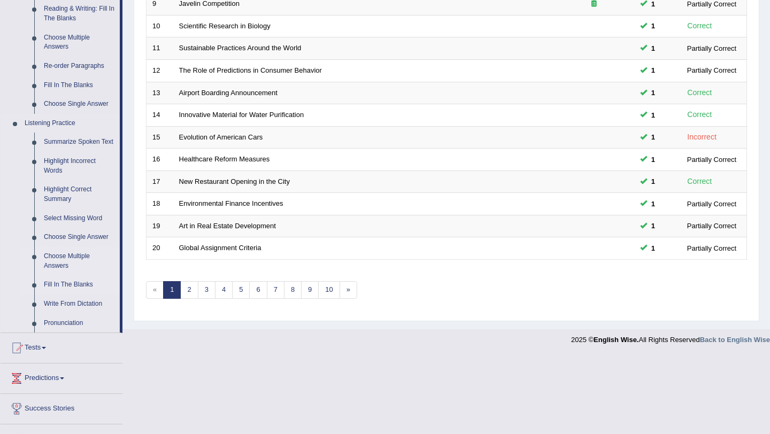  Describe the element at coordinates (160, 160) in the screenshot. I see `td: 16` at that location.